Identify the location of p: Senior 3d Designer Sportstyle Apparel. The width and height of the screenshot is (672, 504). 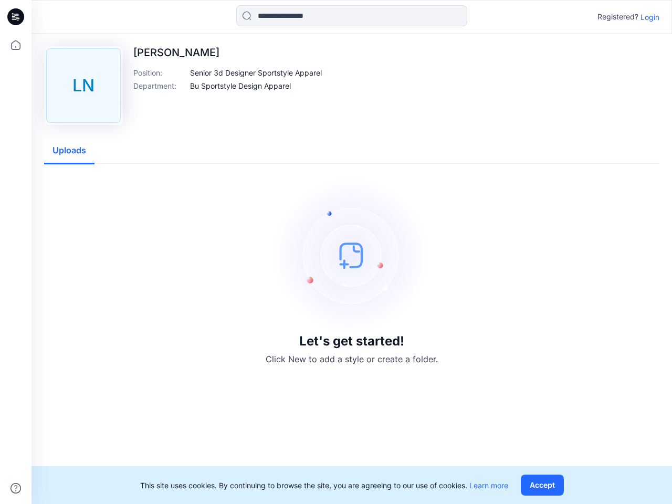
(256, 72).